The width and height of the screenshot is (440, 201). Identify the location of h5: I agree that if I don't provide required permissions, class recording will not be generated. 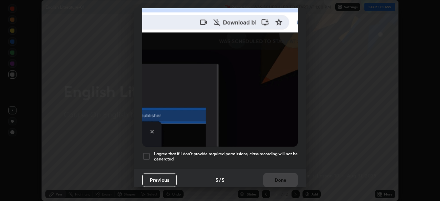
(226, 156).